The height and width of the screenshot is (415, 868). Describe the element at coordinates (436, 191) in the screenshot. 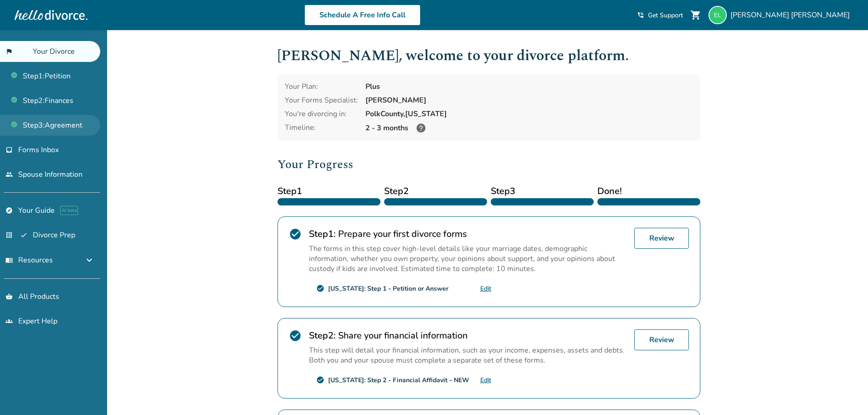

I see `span: Step 2` at that location.